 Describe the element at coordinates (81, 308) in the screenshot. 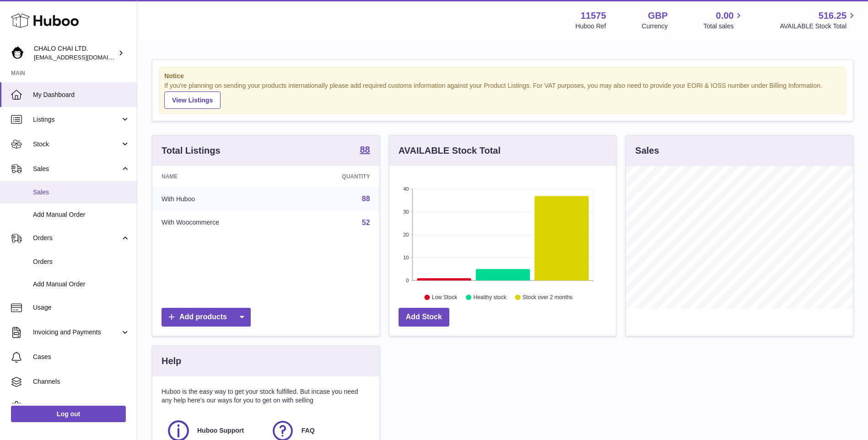

I see `span: Usage` at that location.